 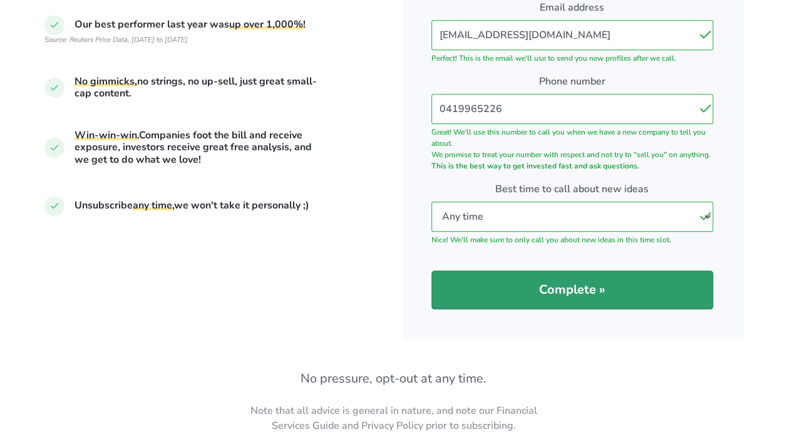 I want to click on input: Best number to alert you about new companies?, so click(x=572, y=109).